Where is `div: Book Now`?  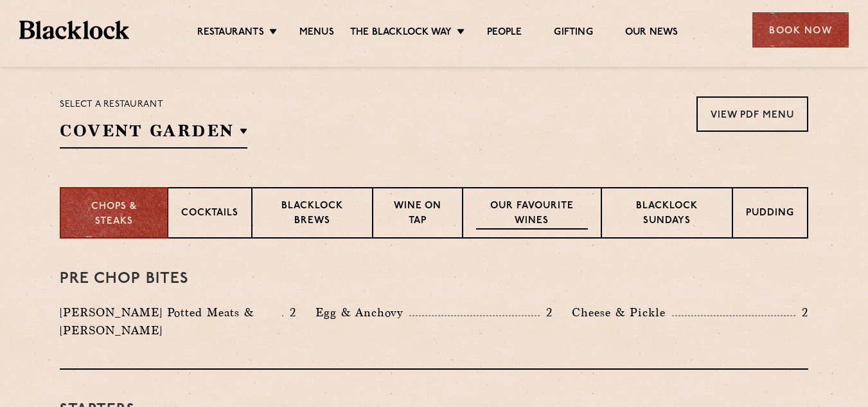
div: Book Now is located at coordinates (800, 30).